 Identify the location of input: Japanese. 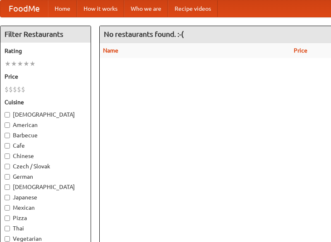
(7, 198).